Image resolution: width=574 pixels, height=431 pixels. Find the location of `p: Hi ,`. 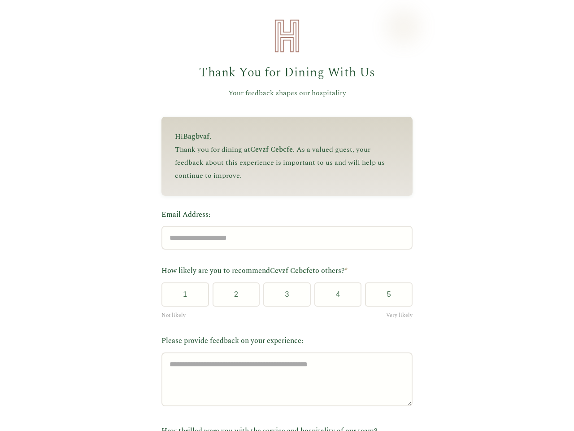

p: Hi , is located at coordinates (287, 136).